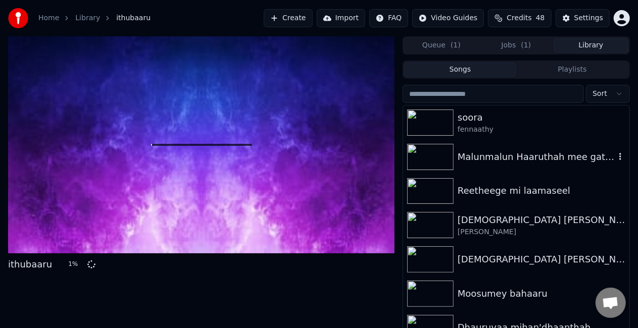 The height and width of the screenshot is (328, 638). Describe the element at coordinates (572, 70) in the screenshot. I see `button: Playlists` at that location.